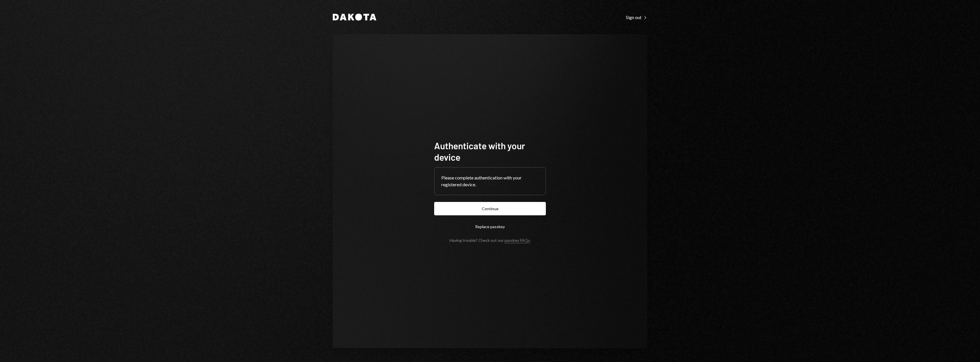 The height and width of the screenshot is (362, 980). I want to click on div: Sign out, so click(636, 17).